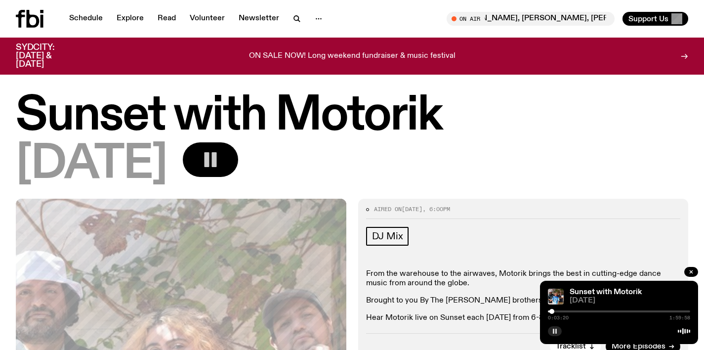 Image resolution: width=704 pixels, height=350 pixels. Describe the element at coordinates (556, 296) in the screenshot. I see `a: Andrew, Reenie, and Pat stand in a row, smiling at the camera, in dappled light with a vine leafe...` at that location.